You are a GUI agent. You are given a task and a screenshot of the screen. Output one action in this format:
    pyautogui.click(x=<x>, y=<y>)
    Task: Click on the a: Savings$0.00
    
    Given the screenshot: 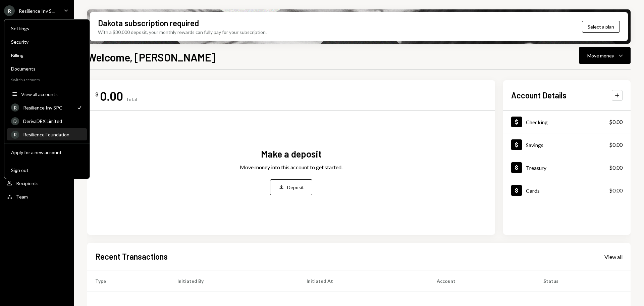 What is the action you would take?
    pyautogui.click(x=567, y=145)
    